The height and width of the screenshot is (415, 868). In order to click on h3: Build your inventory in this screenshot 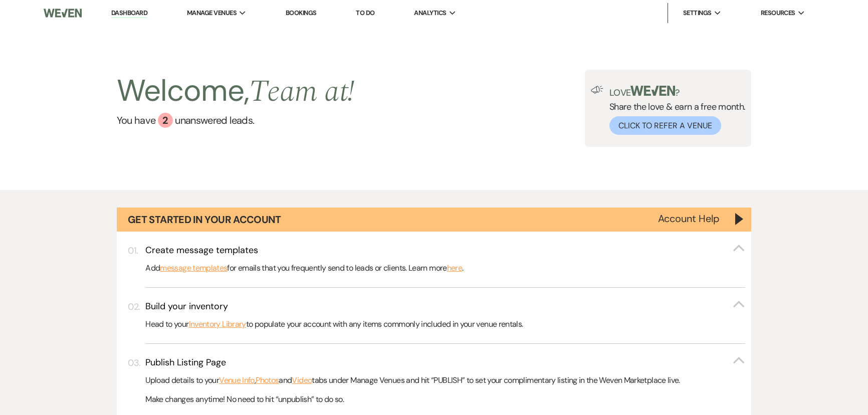, I will do `click(186, 306)`.